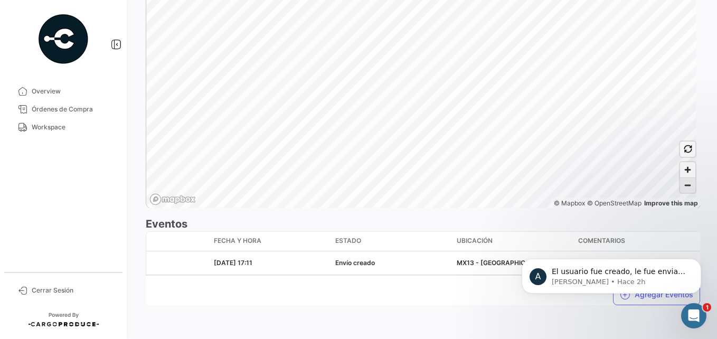 The width and height of the screenshot is (717, 339). I want to click on span: Cerrar Sesión, so click(73, 290).